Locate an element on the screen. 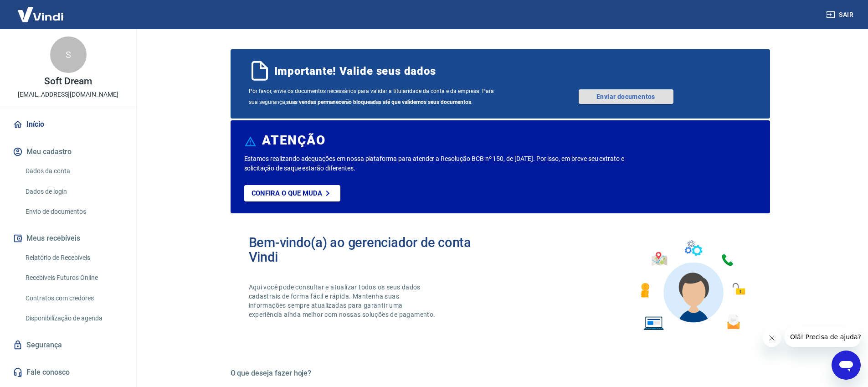 This screenshot has height=387, width=868. a: Relatório de Recebíveis is located at coordinates (73, 258).